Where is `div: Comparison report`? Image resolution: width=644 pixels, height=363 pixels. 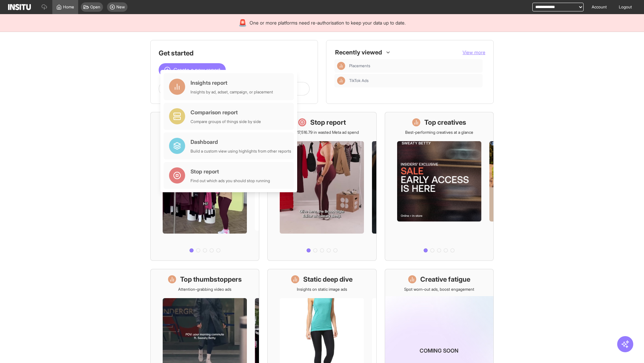 div: Comparison report is located at coordinates (225, 112).